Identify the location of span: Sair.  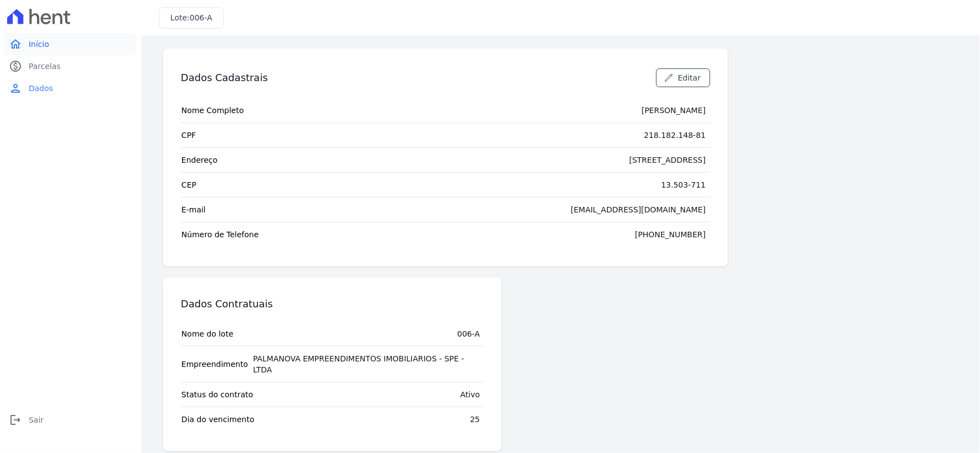
(36, 420).